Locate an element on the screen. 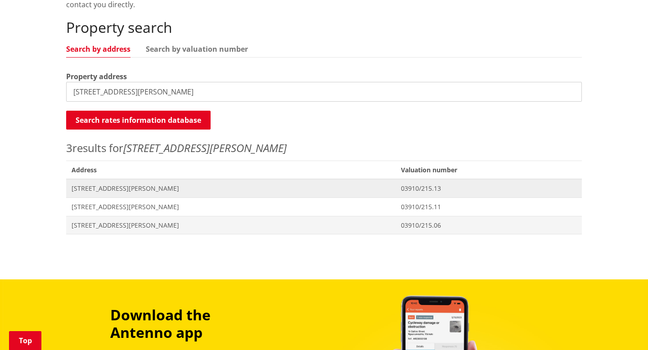  a: Top is located at coordinates (25, 341).